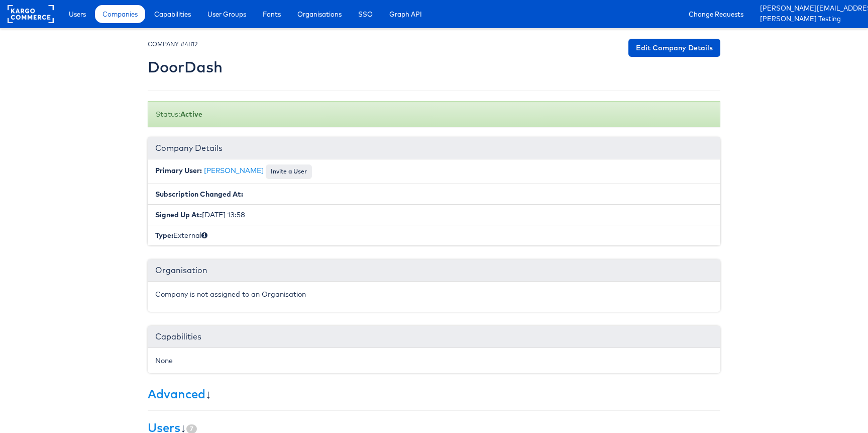 The height and width of the screenshot is (433, 868). What do you see at coordinates (406, 14) in the screenshot?
I see `span: Graph API` at bounding box center [406, 14].